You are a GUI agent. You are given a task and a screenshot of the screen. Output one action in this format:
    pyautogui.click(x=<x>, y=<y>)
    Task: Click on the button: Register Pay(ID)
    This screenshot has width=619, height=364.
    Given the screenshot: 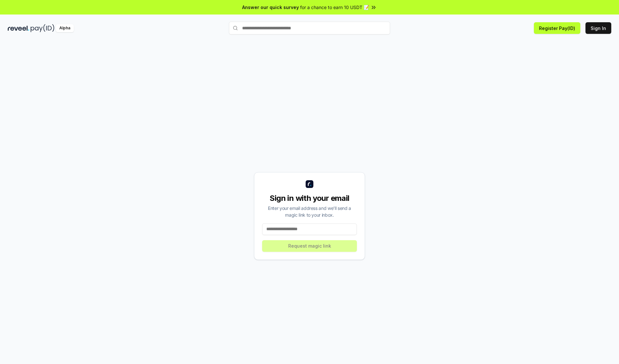 What is the action you would take?
    pyautogui.click(x=557, y=28)
    